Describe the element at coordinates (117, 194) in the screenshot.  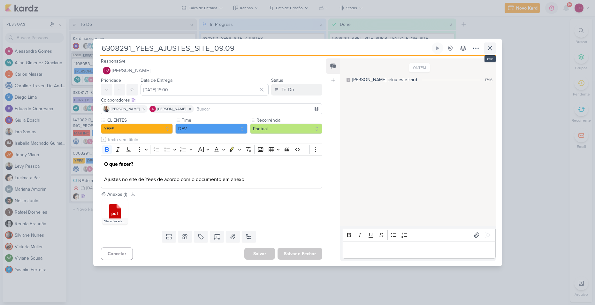
I see `div: Anexos (1)` at that location.